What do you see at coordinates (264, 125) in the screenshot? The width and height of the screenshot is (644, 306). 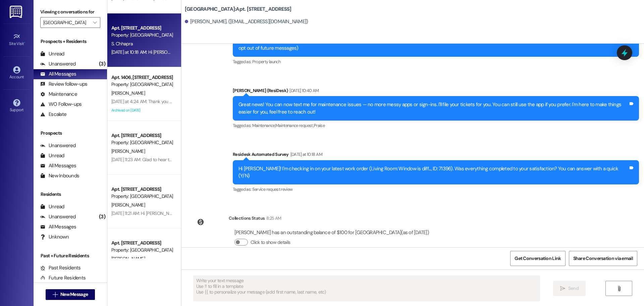 I see `span: Maintenance ,` at bounding box center [264, 125].